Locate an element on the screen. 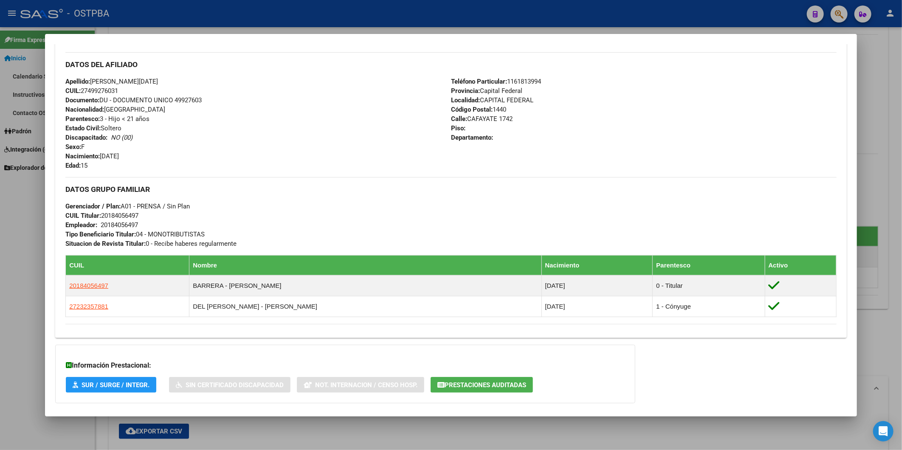  th: Parentesco is located at coordinates (709, 265).